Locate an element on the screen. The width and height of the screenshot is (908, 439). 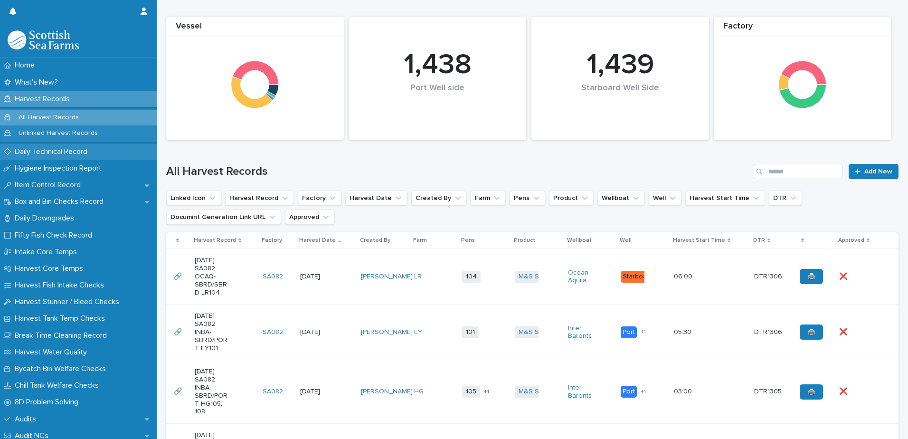
button: Factory is located at coordinates (320, 198).